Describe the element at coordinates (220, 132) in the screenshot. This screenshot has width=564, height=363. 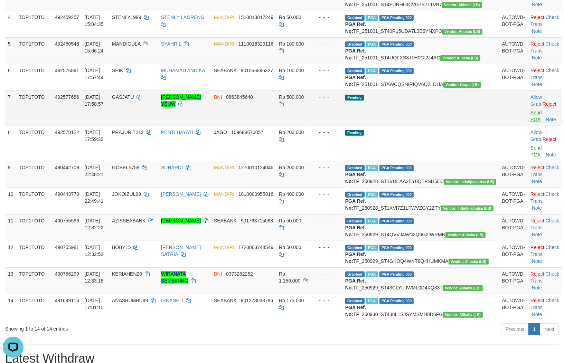
I see `span: JAGO` at that location.